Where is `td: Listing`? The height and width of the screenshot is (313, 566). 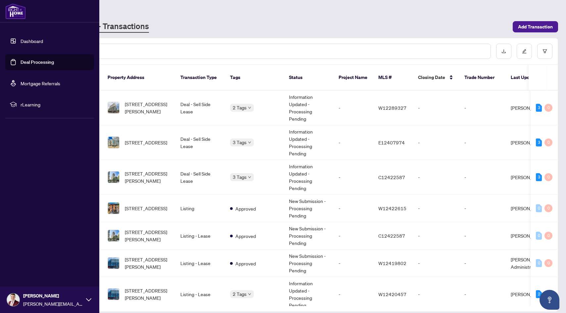
td: Listing is located at coordinates (200, 208).